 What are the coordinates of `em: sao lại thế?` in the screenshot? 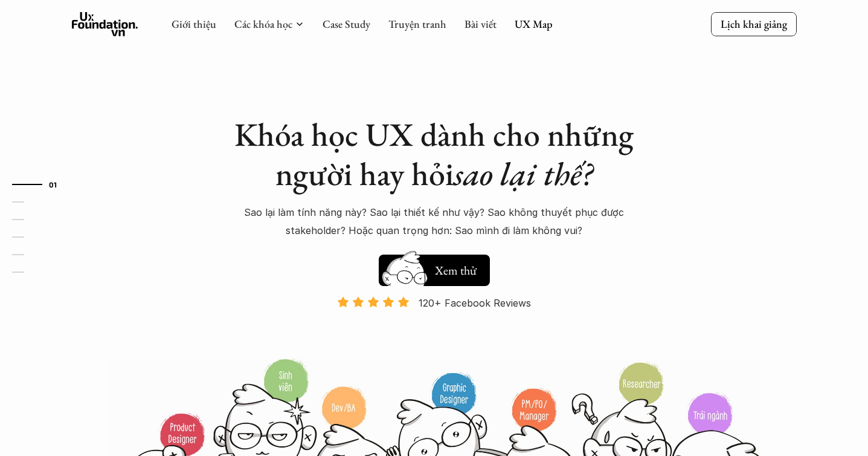 It's located at (523, 174).